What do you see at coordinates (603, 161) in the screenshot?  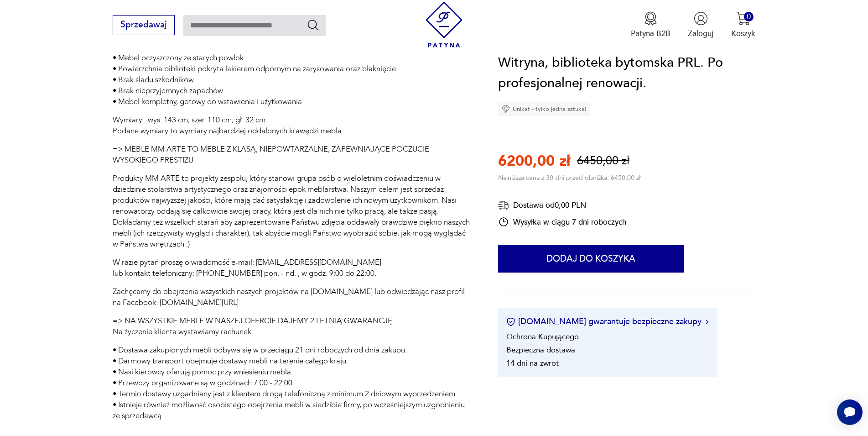 I see `p: 6450,00 zł` at bounding box center [603, 161].